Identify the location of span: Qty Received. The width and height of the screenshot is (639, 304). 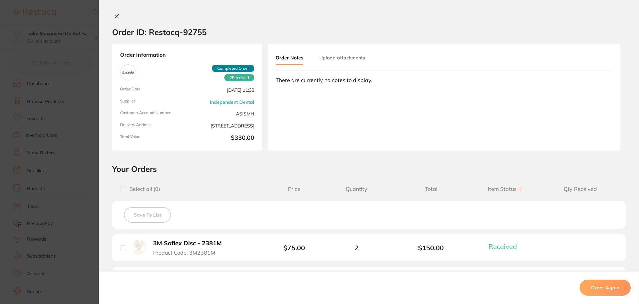
(580, 189).